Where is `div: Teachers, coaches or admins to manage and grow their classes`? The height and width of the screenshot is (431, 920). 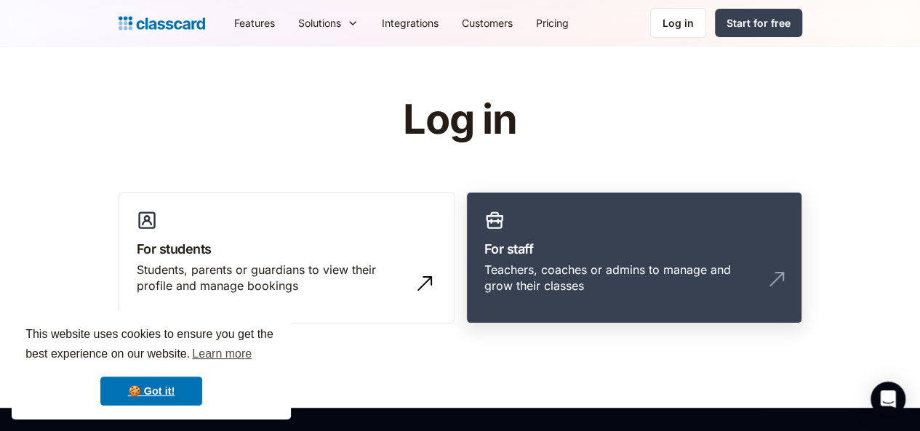 div: Teachers, coaches or admins to manage and grow their classes is located at coordinates (620, 278).